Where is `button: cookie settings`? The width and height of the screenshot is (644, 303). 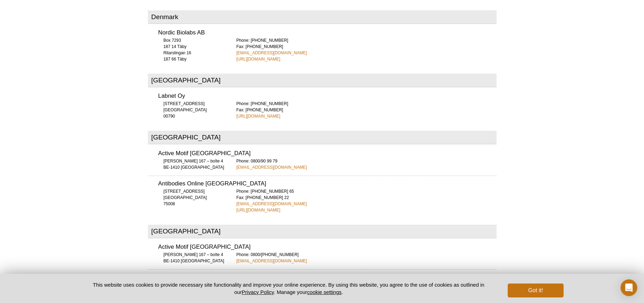 button: cookie settings is located at coordinates (324, 292).